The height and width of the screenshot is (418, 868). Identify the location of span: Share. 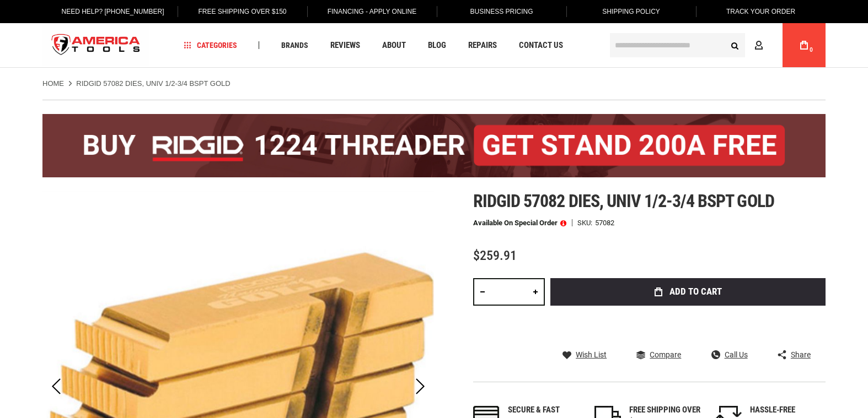
(801, 354).